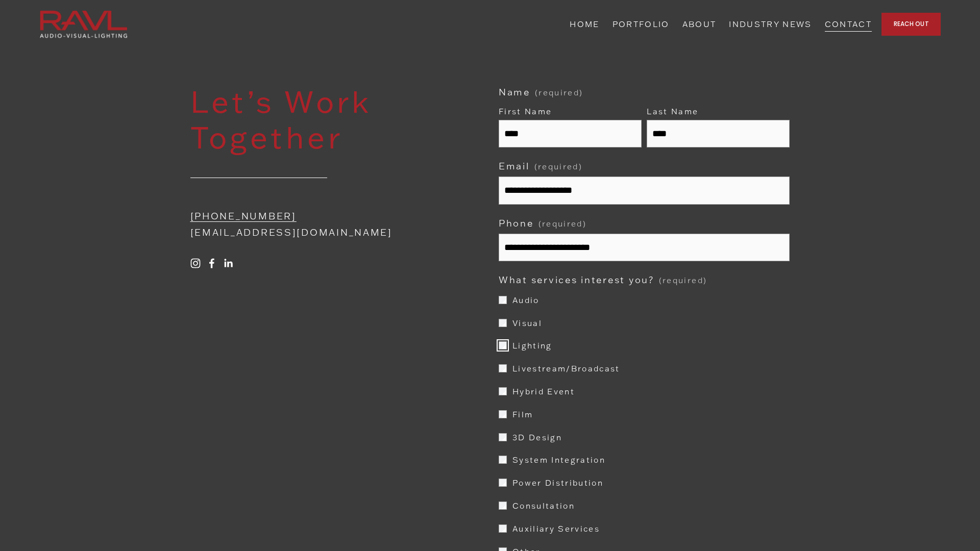  Describe the element at coordinates (718, 111) in the screenshot. I see `div: Last Name` at that location.